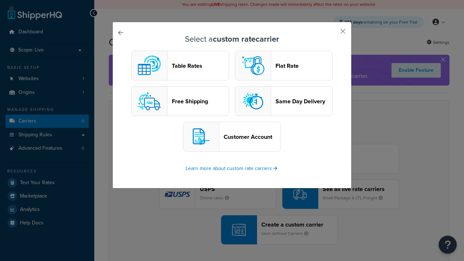  I want to click on img: customerAccount logo, so click(201, 137).